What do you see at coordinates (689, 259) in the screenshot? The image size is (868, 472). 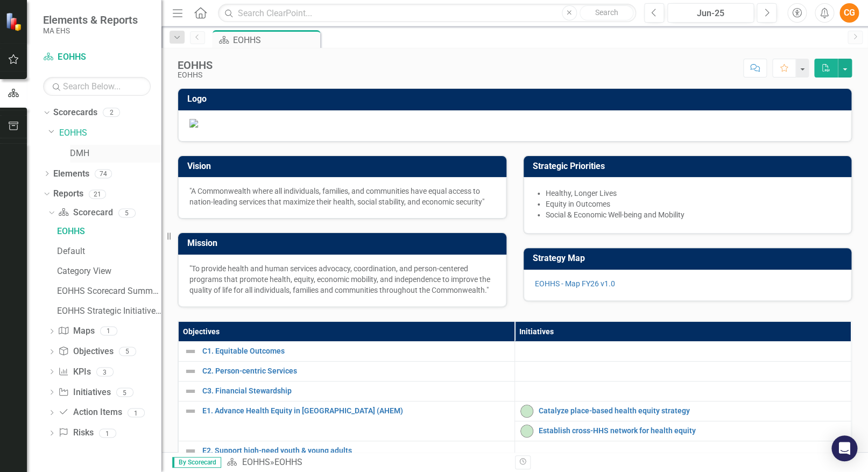 I see `h3: Strategy Map` at bounding box center [689, 259].